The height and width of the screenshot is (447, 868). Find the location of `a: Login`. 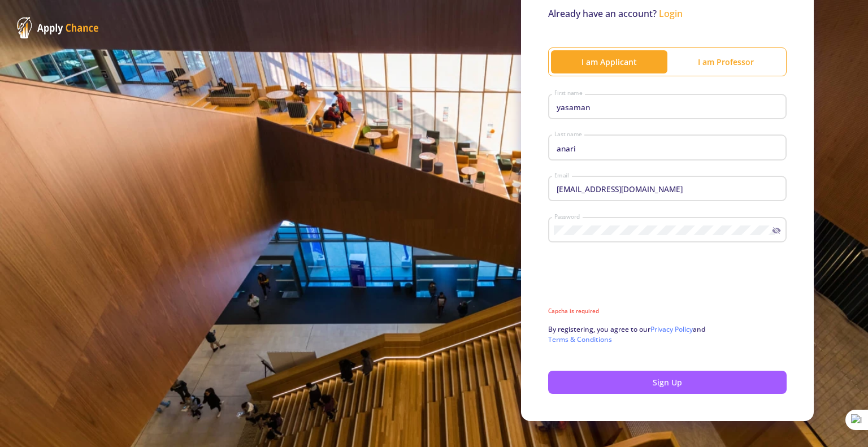

a: Login is located at coordinates (671, 14).